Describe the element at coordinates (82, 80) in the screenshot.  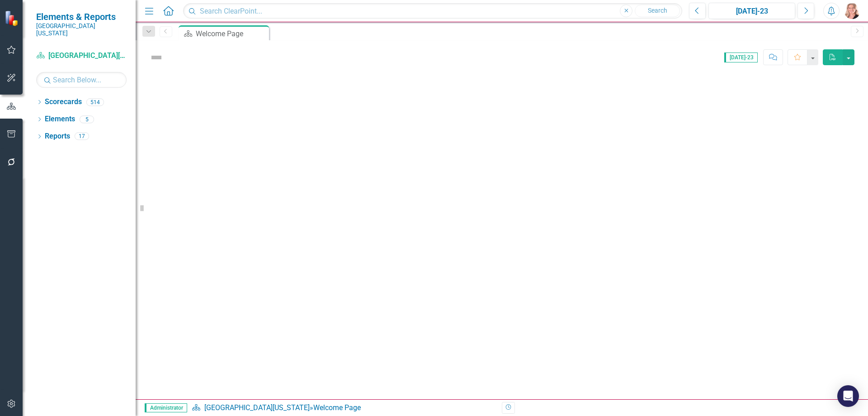
I see `input: Search Below...` at that location.